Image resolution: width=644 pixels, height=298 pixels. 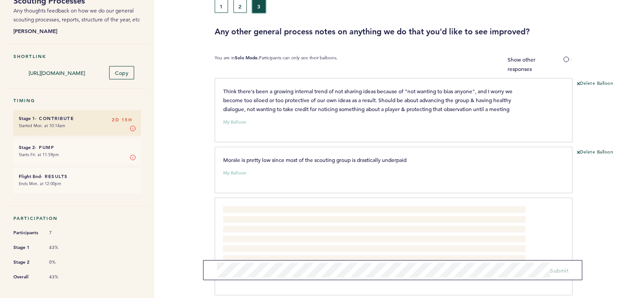 I want to click on span: Copy, so click(x=121, y=72).